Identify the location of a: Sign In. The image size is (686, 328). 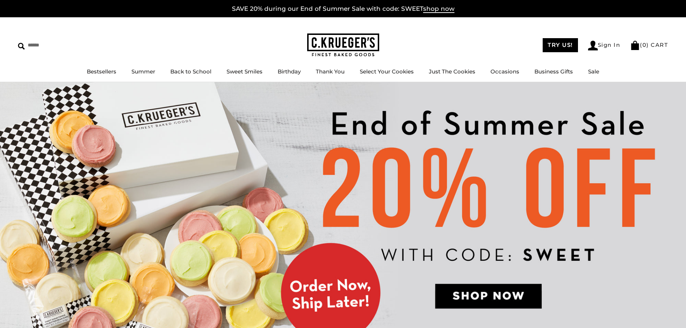
(605, 45).